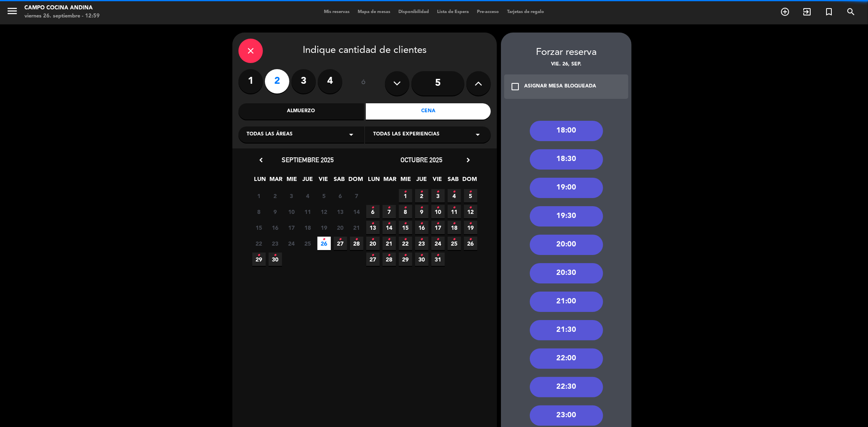 Image resolution: width=868 pixels, height=427 pixels. What do you see at coordinates (301, 112) in the screenshot?
I see `div: Almuerzo` at bounding box center [301, 112].